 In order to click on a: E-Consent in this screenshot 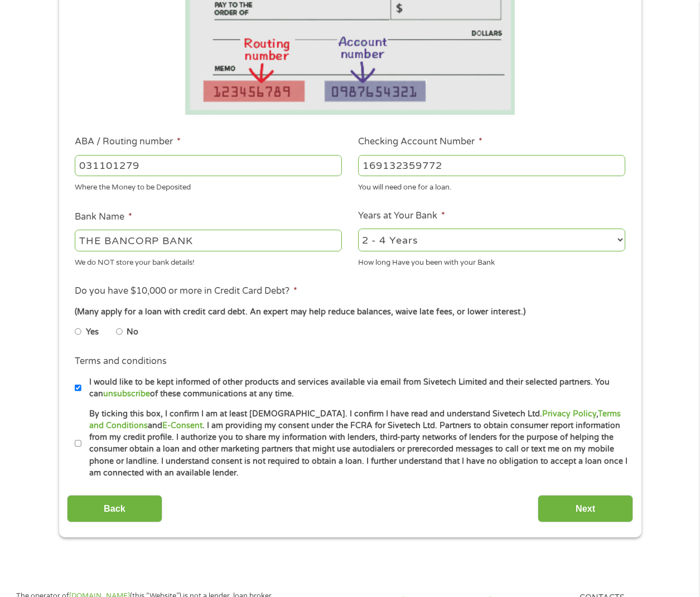, I will do `click(182, 425)`.